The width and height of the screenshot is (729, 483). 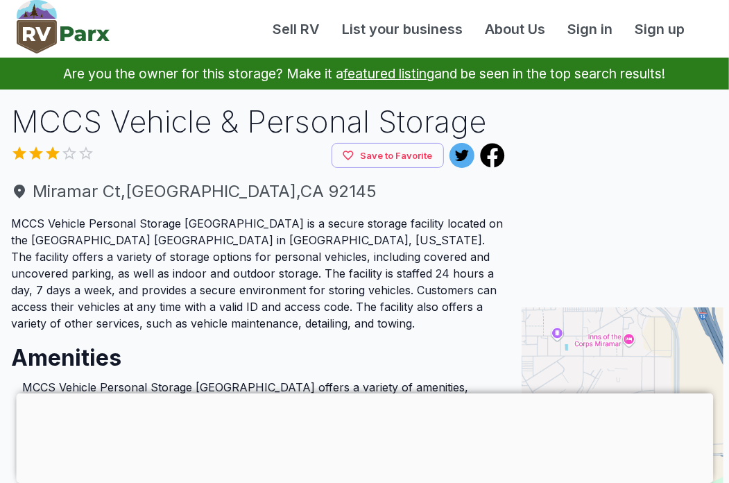 I want to click on a: About Us, so click(x=515, y=29).